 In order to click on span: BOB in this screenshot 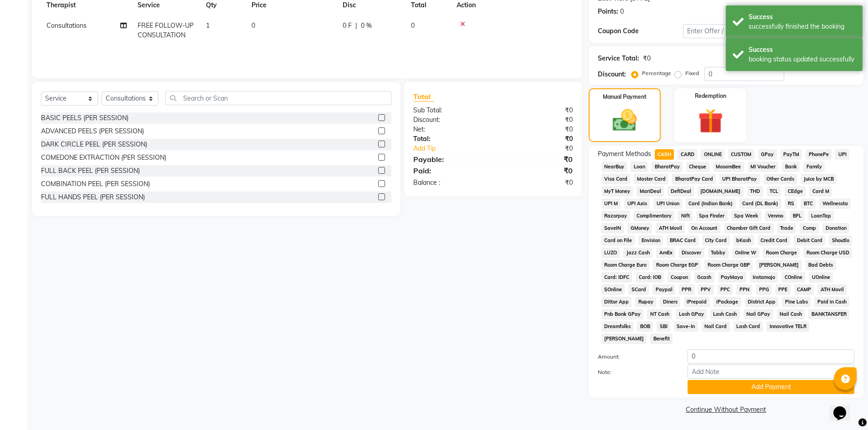, I will do `click(645, 326)`.